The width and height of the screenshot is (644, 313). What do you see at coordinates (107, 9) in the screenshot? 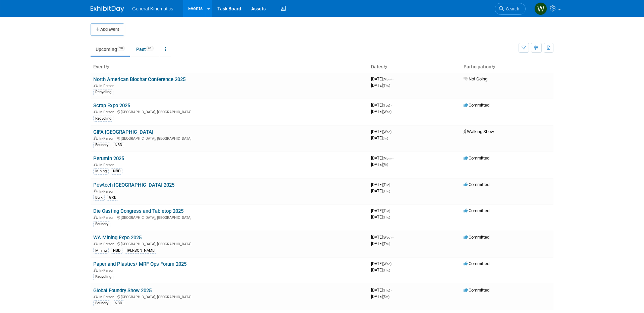
I see `img: ExhibitDay` at bounding box center [107, 9].